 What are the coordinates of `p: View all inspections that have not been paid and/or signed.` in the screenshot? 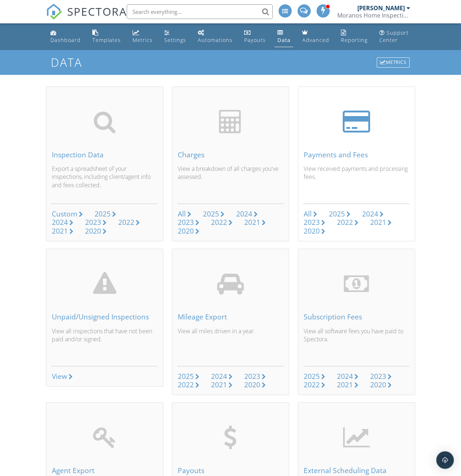 It's located at (104, 344).